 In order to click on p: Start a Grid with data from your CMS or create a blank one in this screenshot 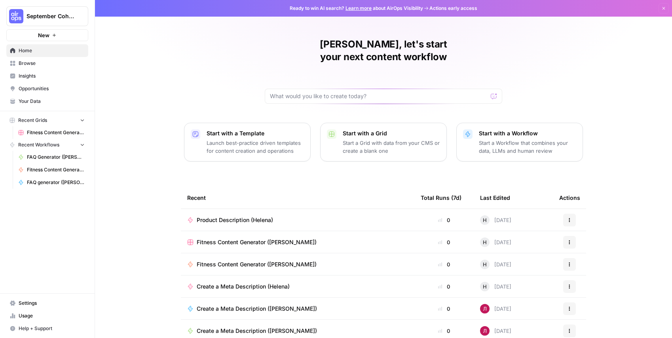, I will do `click(391, 147)`.